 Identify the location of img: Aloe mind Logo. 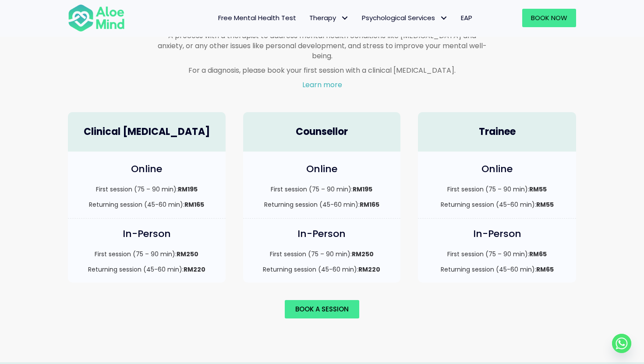
(96, 18).